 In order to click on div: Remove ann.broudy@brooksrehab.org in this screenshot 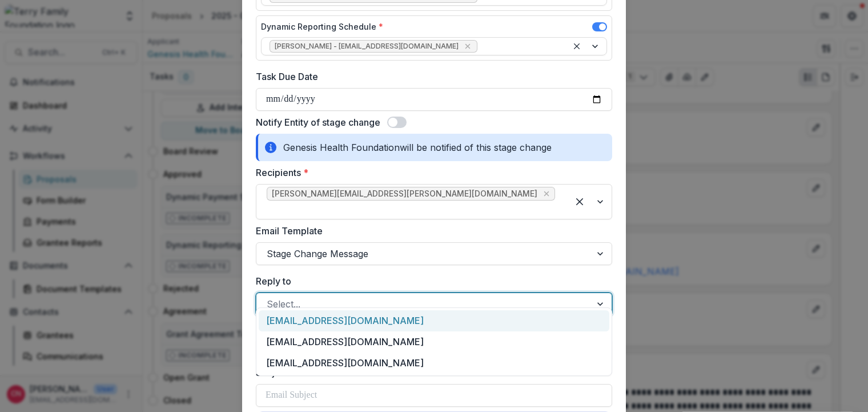, I will do `click(546, 194)`.